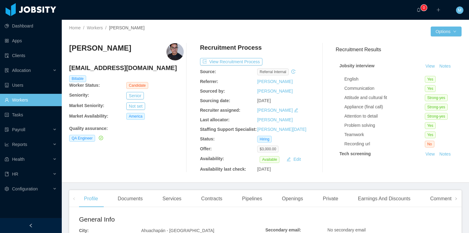 This screenshot has width=469, height=233. I want to click on div: Attitude and cultural fit, so click(384, 98).